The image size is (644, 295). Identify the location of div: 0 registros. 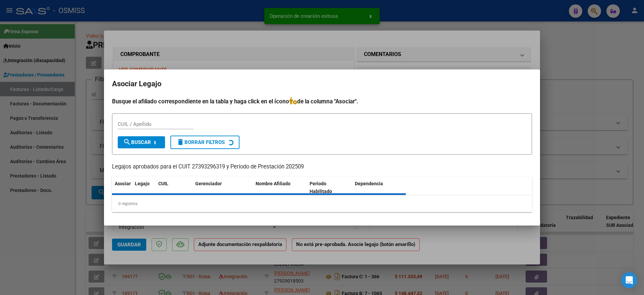
(322, 203).